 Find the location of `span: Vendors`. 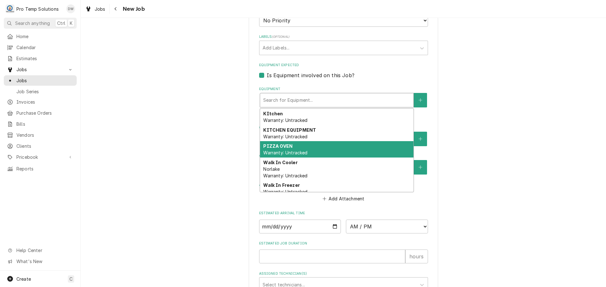

span: Vendors is located at coordinates (45, 135).